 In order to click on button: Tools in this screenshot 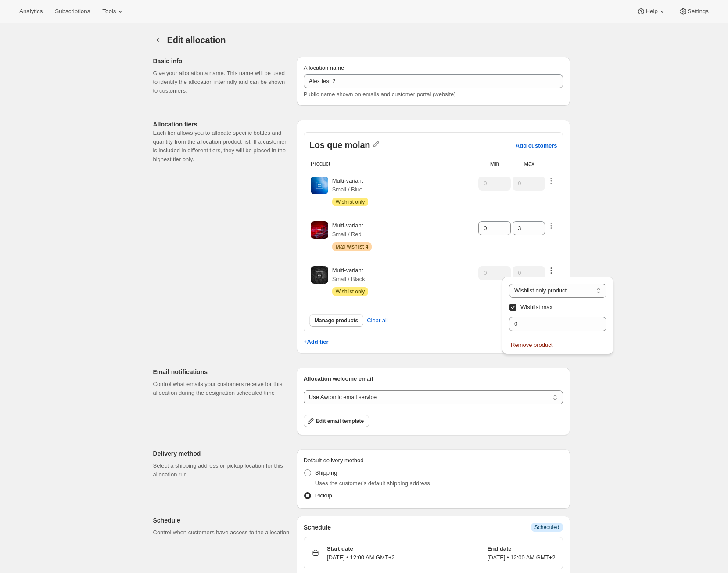, I will do `click(113, 12)`.